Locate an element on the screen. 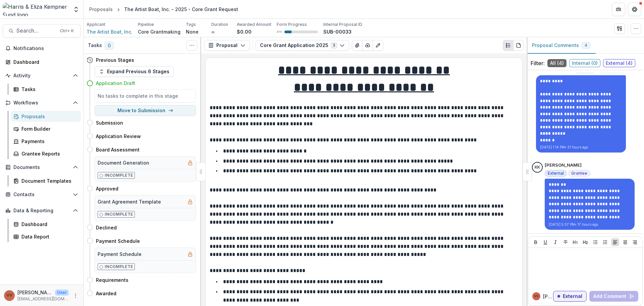 The height and width of the screenshot is (306, 644). div: Karla Klay is located at coordinates (538, 167).